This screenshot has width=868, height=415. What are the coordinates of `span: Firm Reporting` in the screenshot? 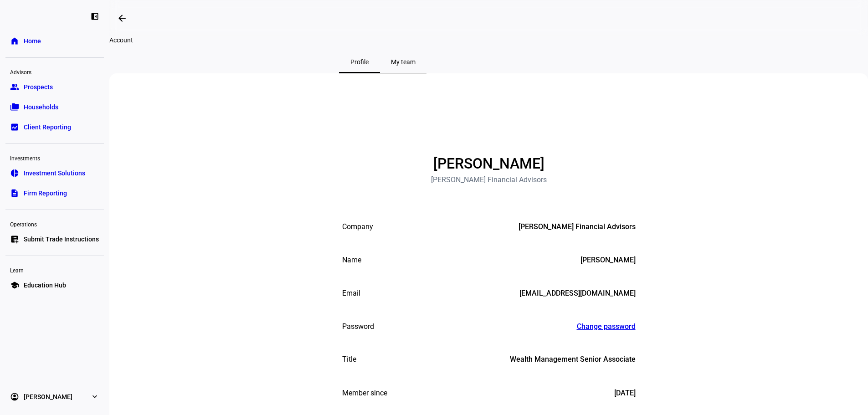 It's located at (45, 193).